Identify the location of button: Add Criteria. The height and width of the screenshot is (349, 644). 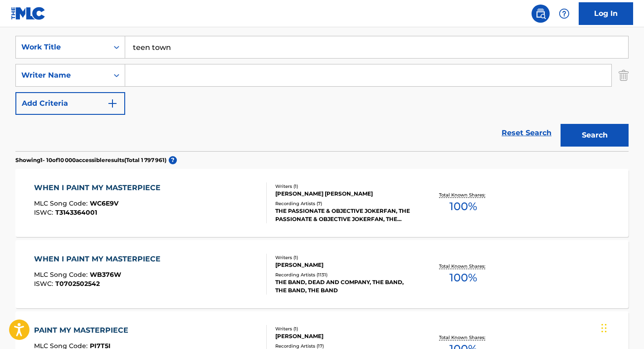
(70, 103).